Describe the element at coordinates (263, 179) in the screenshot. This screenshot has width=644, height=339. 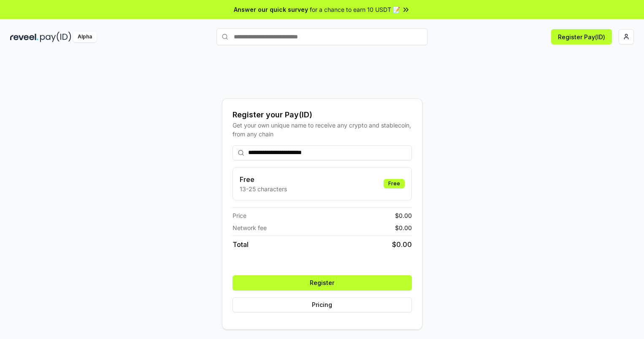
I see `h3: Free` at that location.